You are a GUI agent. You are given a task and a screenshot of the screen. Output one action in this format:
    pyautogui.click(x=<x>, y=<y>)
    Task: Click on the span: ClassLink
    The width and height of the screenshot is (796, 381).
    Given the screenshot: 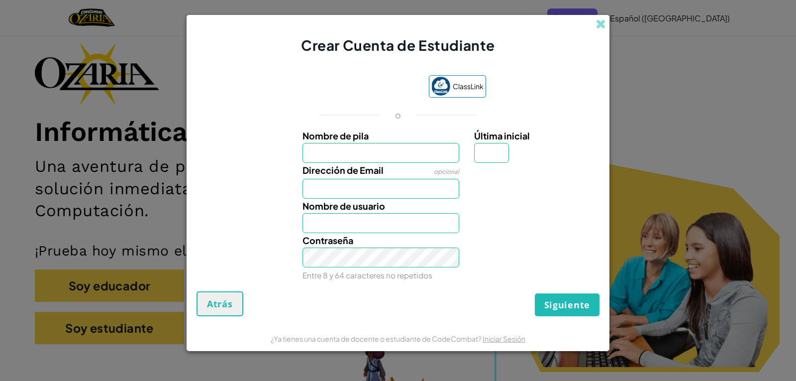 What is the action you would take?
    pyautogui.click(x=468, y=86)
    